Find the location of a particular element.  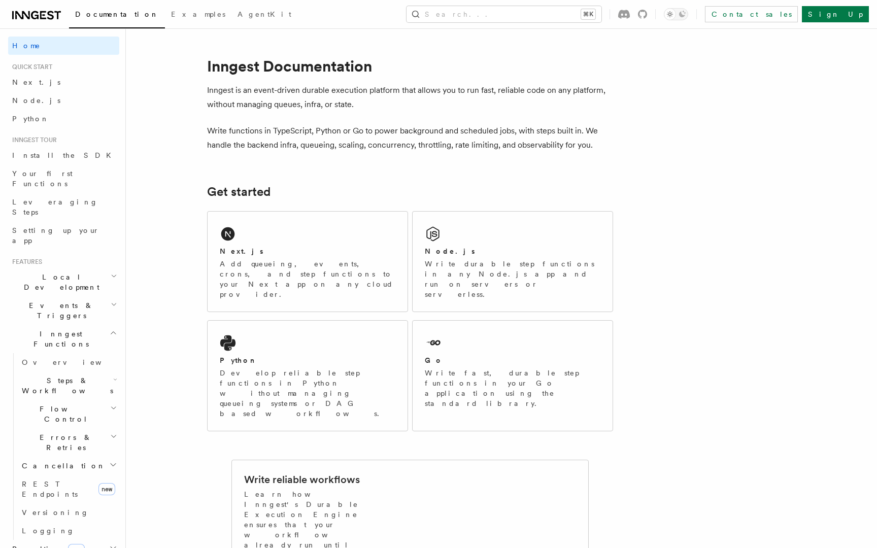

a: Home is located at coordinates (63, 46).